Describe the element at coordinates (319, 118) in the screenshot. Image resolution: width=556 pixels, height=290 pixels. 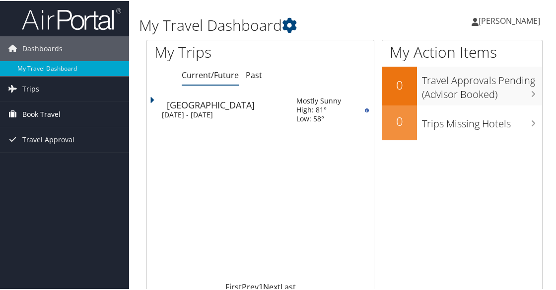
I see `div: Low: 58°` at that location.